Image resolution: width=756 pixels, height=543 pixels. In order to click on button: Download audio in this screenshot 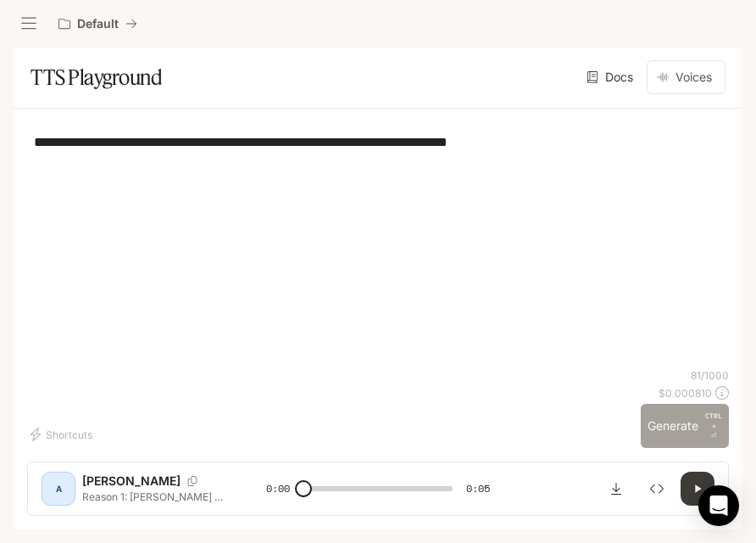, I will do `click(616, 489)`.